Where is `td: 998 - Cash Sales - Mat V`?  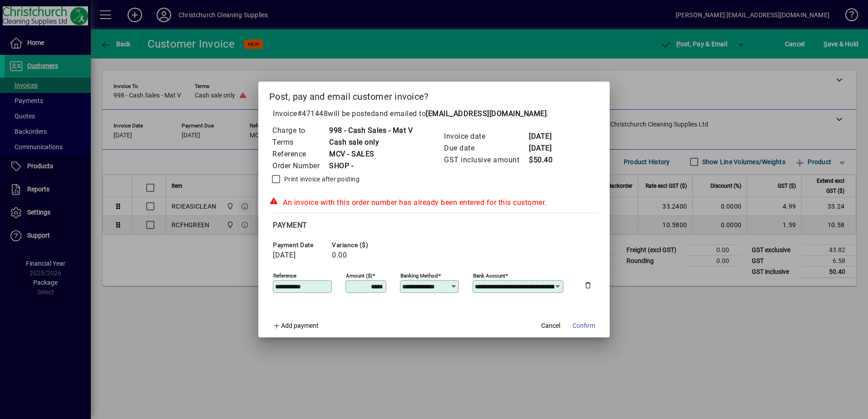 td: 998 - Cash Sales - Mat V is located at coordinates (370, 131).